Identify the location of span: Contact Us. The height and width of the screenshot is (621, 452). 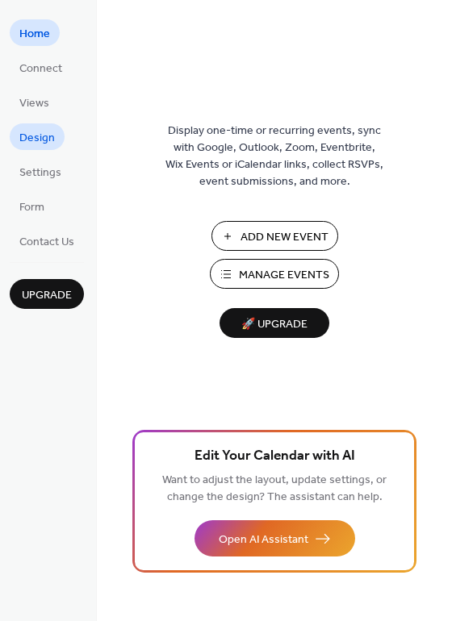
(47, 242).